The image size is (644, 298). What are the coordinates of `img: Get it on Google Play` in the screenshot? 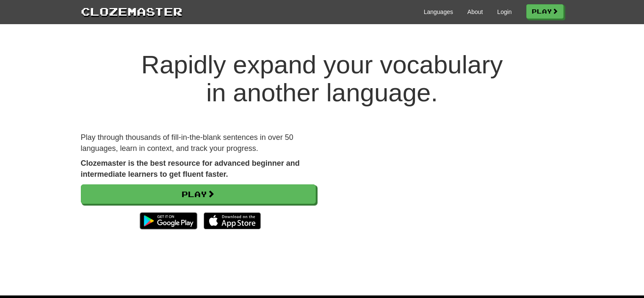 It's located at (168, 221).